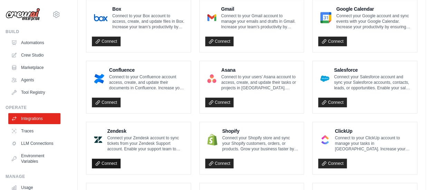 This screenshot has width=437, height=190. Describe the element at coordinates (34, 131) in the screenshot. I see `a: Traces` at that location.